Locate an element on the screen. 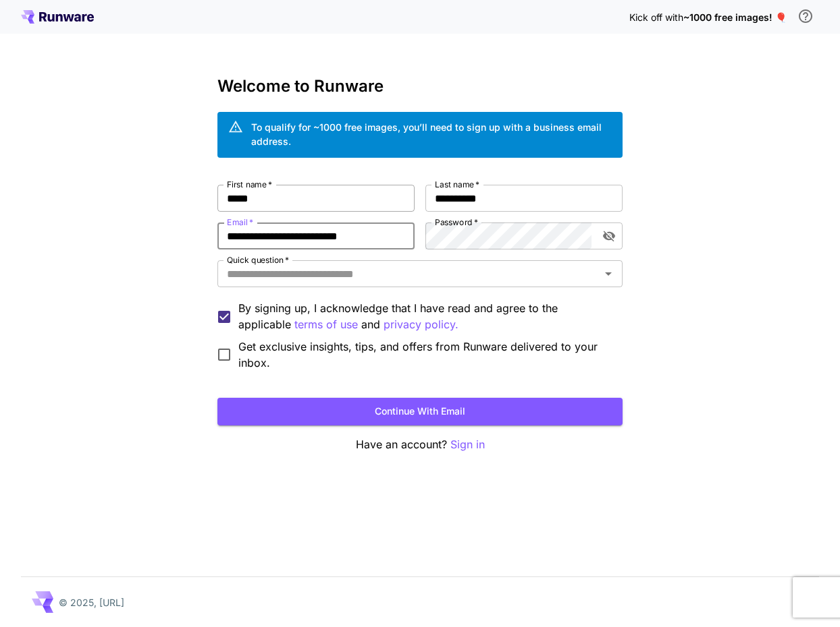 The height and width of the screenshot is (627, 840). span: Get exclusive insights, tips, and offers from Runware delivered to your inbox. is located at coordinates (424, 354).